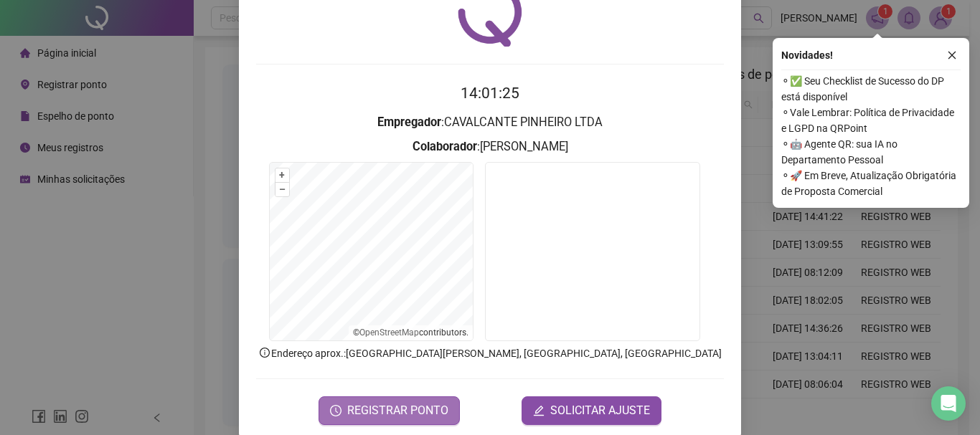 This screenshot has height=435, width=980. What do you see at coordinates (410, 333) in the screenshot?
I see `li: © contributors.` at bounding box center [410, 333].